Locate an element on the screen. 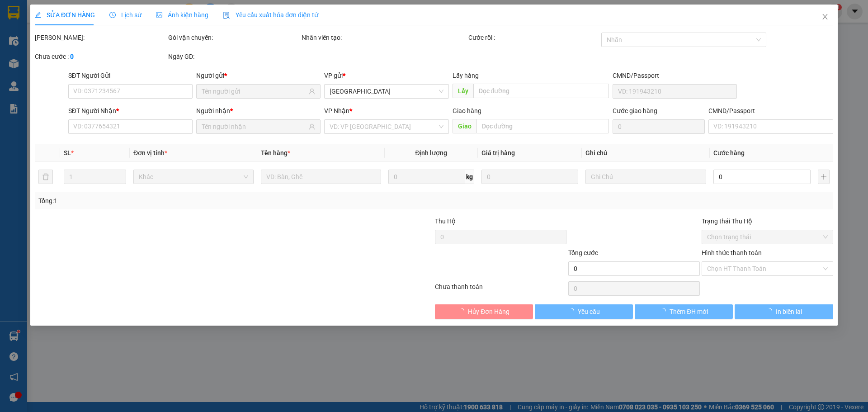 This screenshot has height=412, width=868. div: Chưa thanh toán is located at coordinates (501, 289).